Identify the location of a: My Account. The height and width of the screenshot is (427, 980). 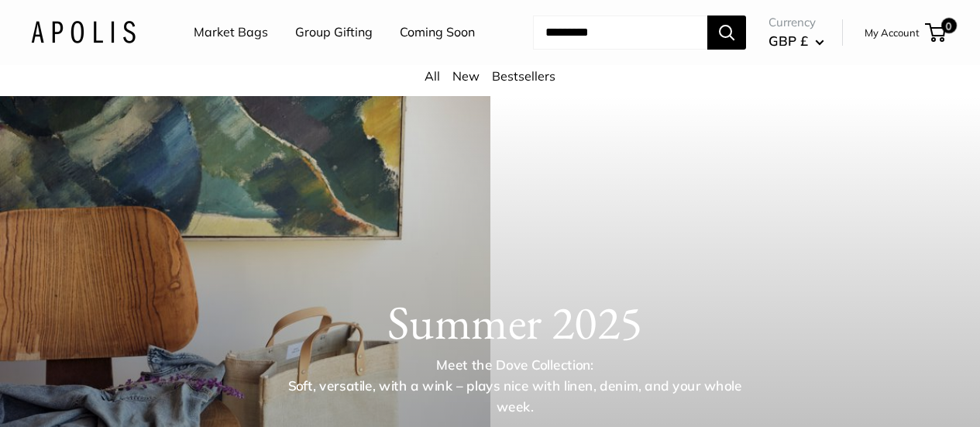
(892, 33).